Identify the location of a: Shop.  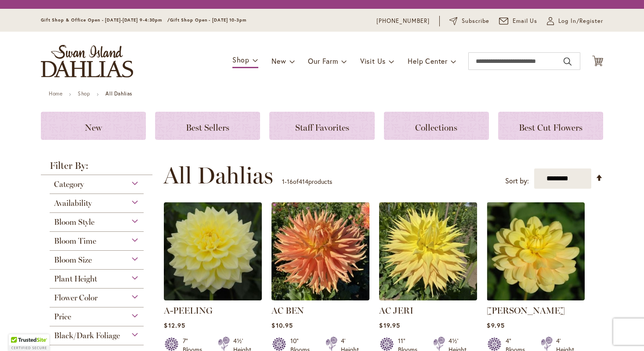
(84, 93).